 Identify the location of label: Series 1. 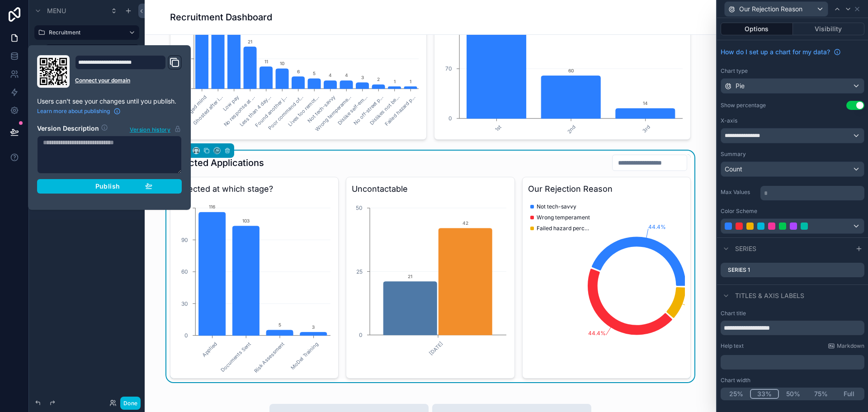
(739, 270).